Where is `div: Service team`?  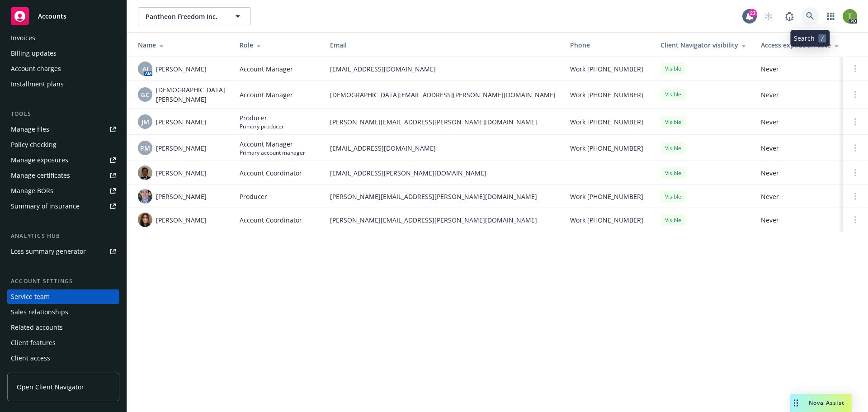 div: Service team is located at coordinates (30, 296).